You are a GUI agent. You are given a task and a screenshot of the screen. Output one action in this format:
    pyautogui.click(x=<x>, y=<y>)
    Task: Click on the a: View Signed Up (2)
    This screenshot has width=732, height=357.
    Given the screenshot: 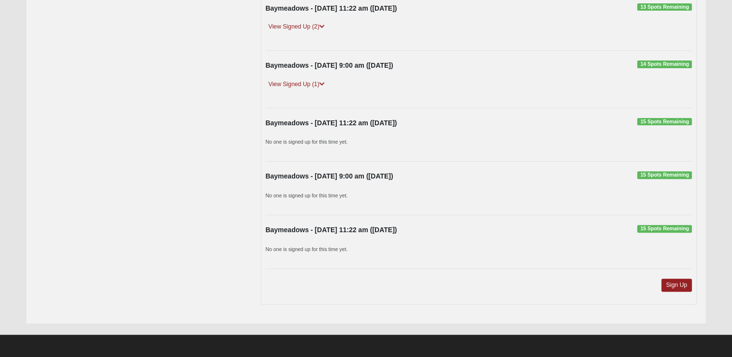 What is the action you would take?
    pyautogui.click(x=297, y=27)
    